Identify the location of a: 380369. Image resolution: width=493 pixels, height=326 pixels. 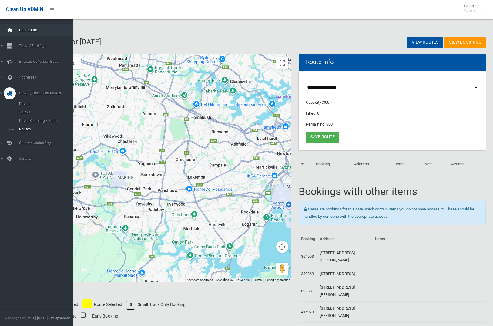
(308, 274).